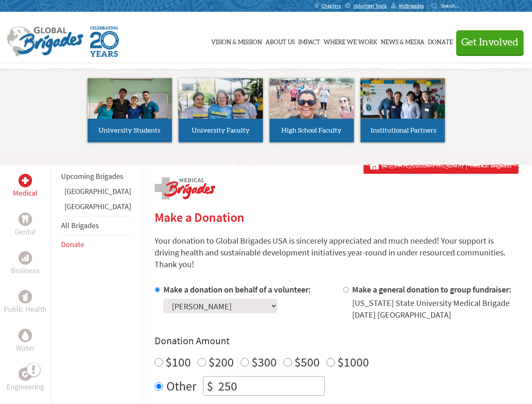  What do you see at coordinates (25, 225) in the screenshot?
I see `a: DentalDental` at bounding box center [25, 225].